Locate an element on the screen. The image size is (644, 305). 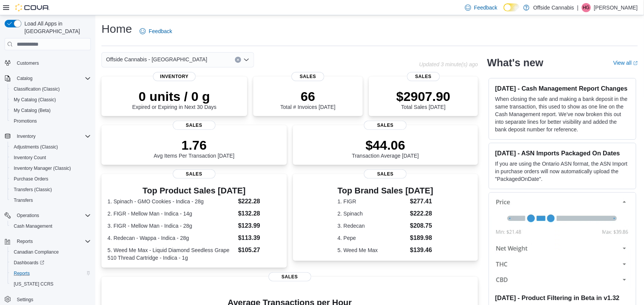
button: My Catalog (Beta) is located at coordinates (51, 110).